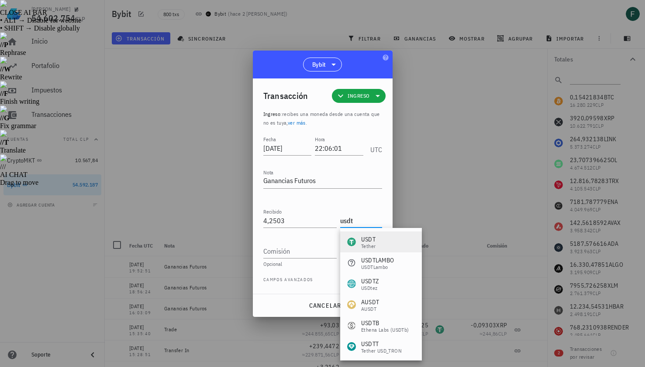  Describe the element at coordinates (351, 284) in the screenshot. I see `div: USDTZ-icon` at that location.